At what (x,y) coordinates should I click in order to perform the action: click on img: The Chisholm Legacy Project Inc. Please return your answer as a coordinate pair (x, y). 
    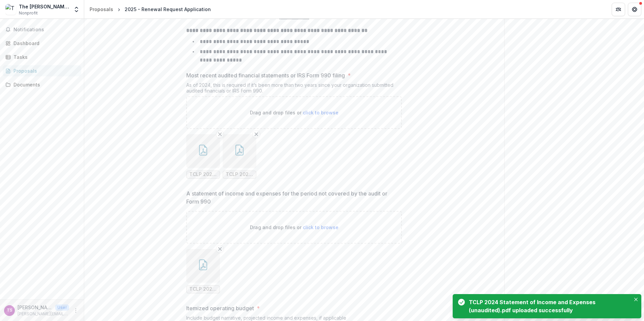
    Looking at the image, I should click on (11, 10).